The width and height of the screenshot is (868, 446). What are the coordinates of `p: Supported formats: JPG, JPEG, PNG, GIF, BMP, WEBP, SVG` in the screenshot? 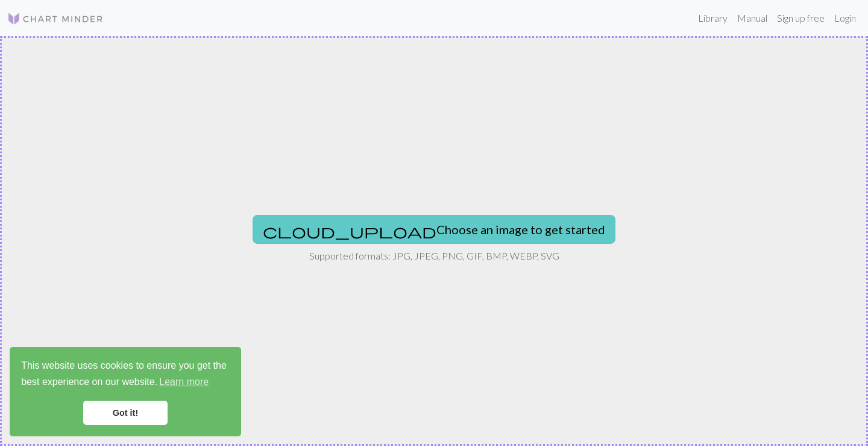 It's located at (434, 256).